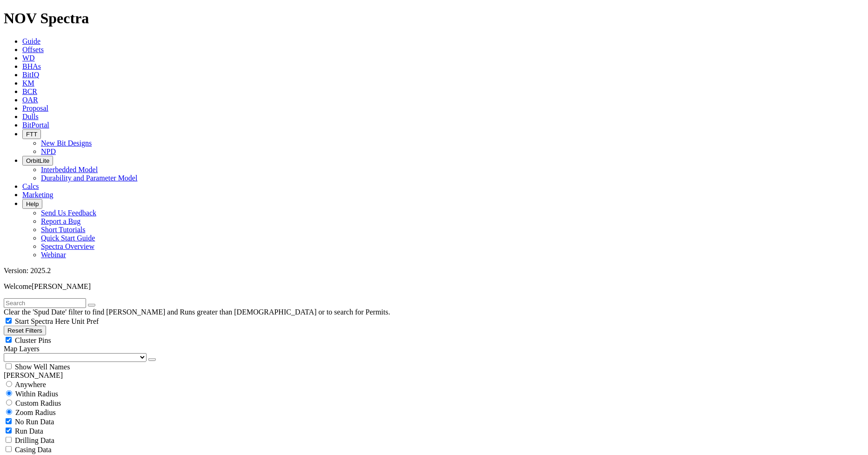 The height and width of the screenshot is (455, 868). I want to click on a: BCR, so click(30, 91).